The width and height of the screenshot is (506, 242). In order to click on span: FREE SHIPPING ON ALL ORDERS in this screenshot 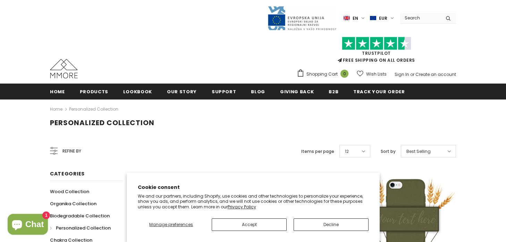, I will do `click(376, 51)`.